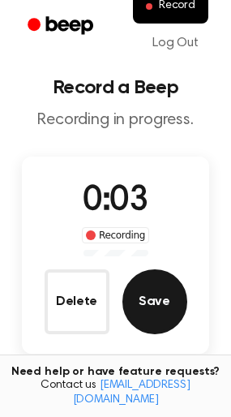 The width and height of the screenshot is (231, 417). Describe the element at coordinates (115, 120) in the screenshot. I see `p: Recording in progress.` at that location.